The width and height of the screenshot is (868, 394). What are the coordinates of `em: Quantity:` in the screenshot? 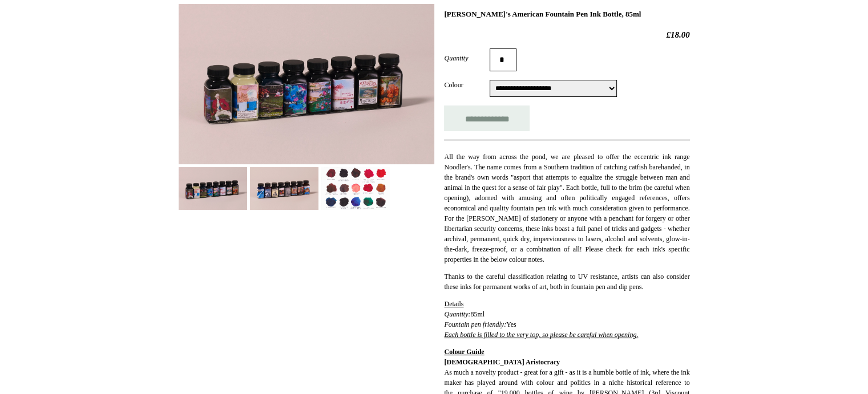 It's located at (458, 314).